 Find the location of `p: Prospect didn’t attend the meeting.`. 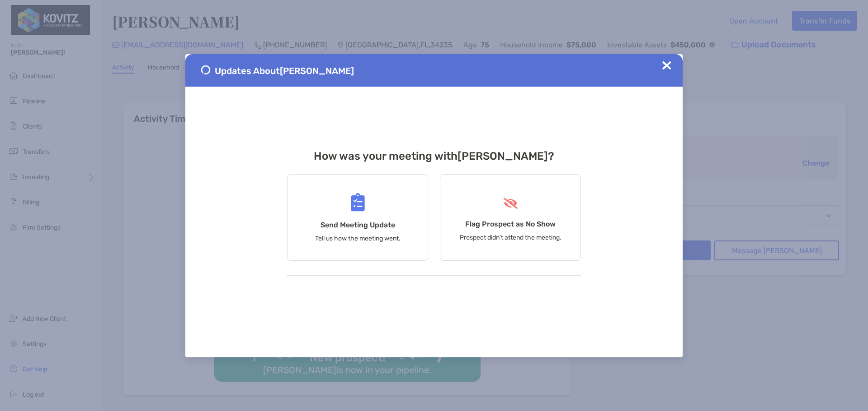

p: Prospect didn’t attend the meeting. is located at coordinates (511, 237).